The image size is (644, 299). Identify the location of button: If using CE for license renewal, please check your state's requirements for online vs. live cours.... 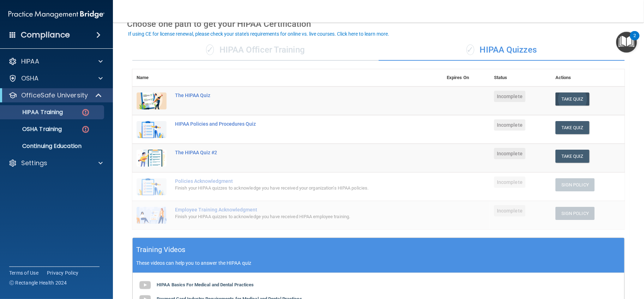
(259, 34).